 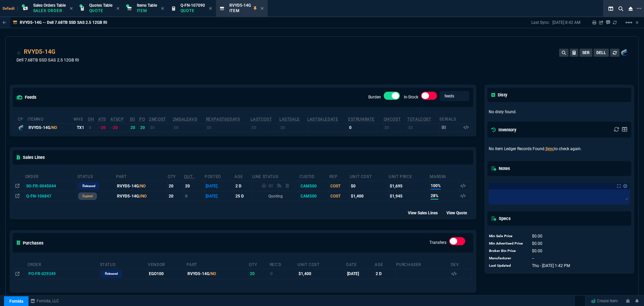 I want to click on nx-icon: Search, so click(x=621, y=9).